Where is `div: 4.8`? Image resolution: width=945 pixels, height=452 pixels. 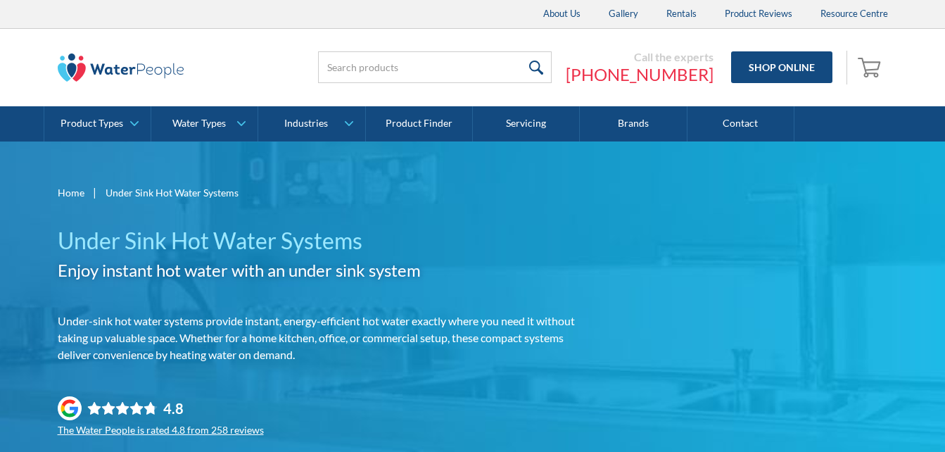
div: 4.8 is located at coordinates (173, 408).